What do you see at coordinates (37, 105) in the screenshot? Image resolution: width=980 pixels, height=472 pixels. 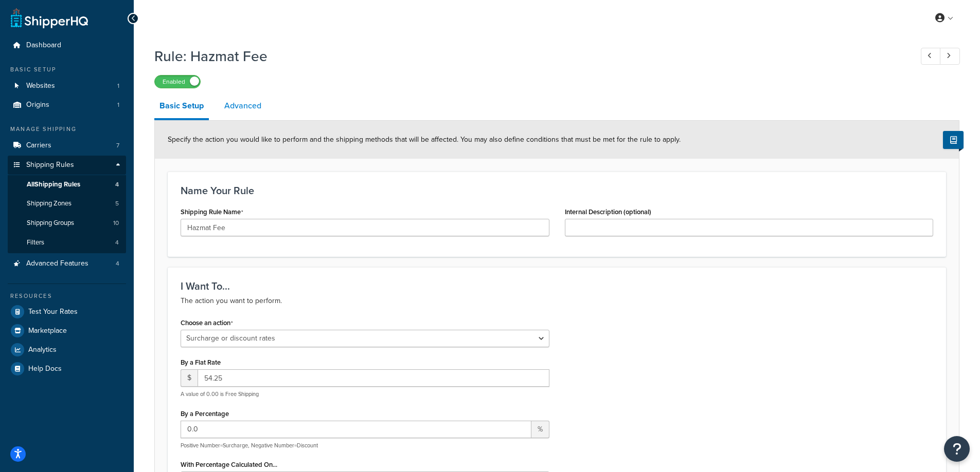 I see `span: Origins` at bounding box center [37, 105].